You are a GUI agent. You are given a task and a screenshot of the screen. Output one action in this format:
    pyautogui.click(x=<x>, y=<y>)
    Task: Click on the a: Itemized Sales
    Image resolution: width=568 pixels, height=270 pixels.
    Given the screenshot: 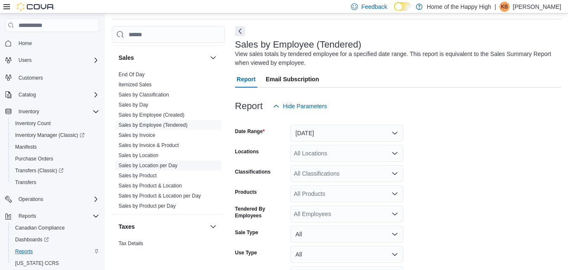 What is the action you would take?
    pyautogui.click(x=135, y=85)
    